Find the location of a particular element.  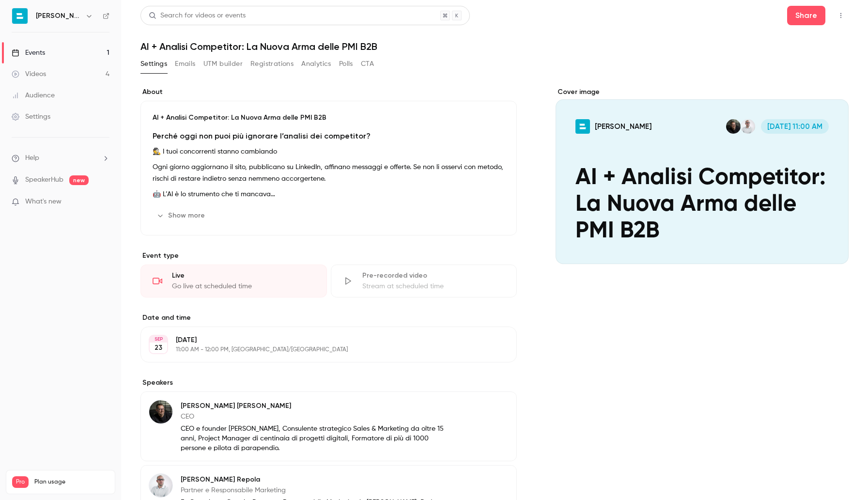

button: Show more is located at coordinates (181, 216).